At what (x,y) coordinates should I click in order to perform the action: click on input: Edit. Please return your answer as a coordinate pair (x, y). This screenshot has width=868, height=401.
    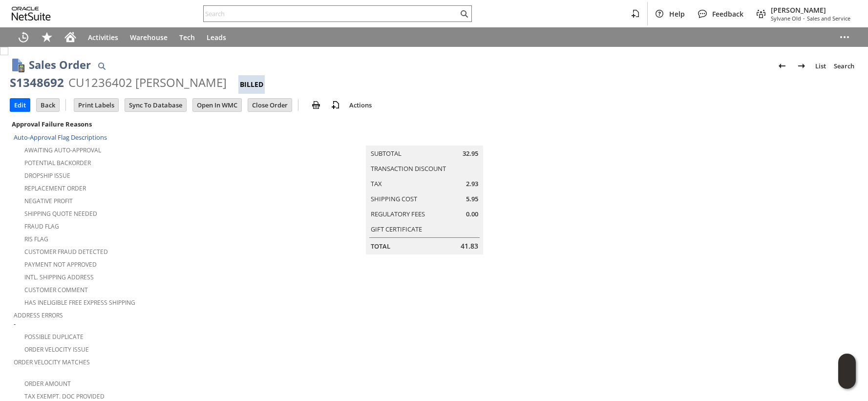
    Looking at the image, I should click on (20, 105).